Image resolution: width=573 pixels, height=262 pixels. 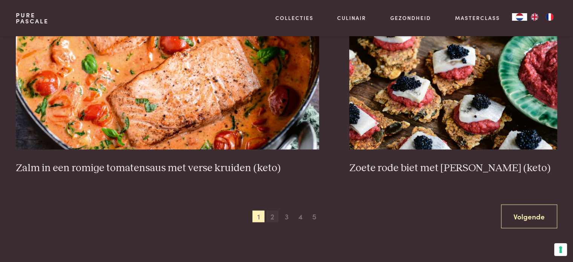 I want to click on a: Gezondheid, so click(x=410, y=18).